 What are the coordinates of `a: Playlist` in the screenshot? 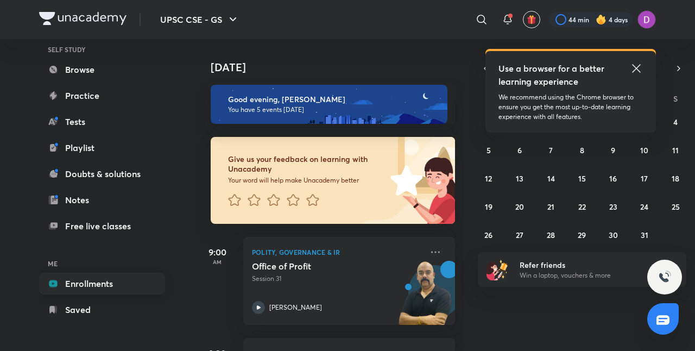 It's located at (102, 148).